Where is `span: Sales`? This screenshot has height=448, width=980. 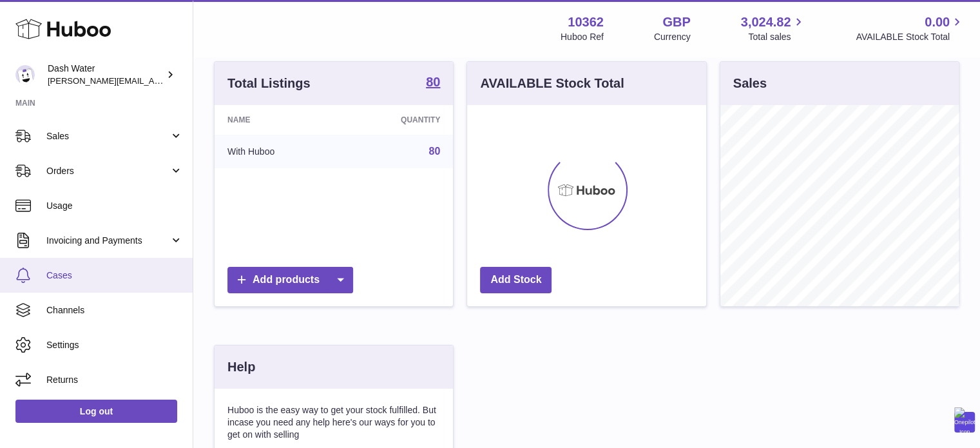 span: Sales is located at coordinates (108, 136).